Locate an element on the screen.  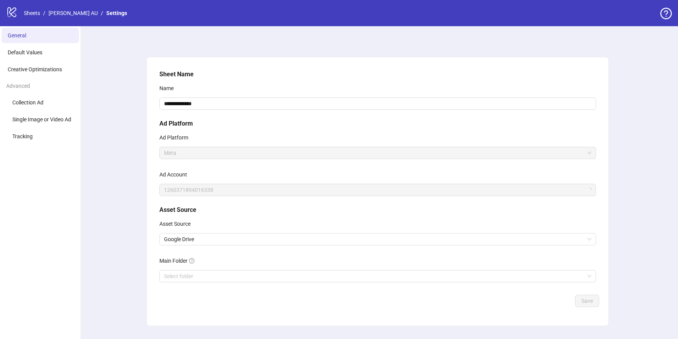
a: Settings is located at coordinates (117, 13).